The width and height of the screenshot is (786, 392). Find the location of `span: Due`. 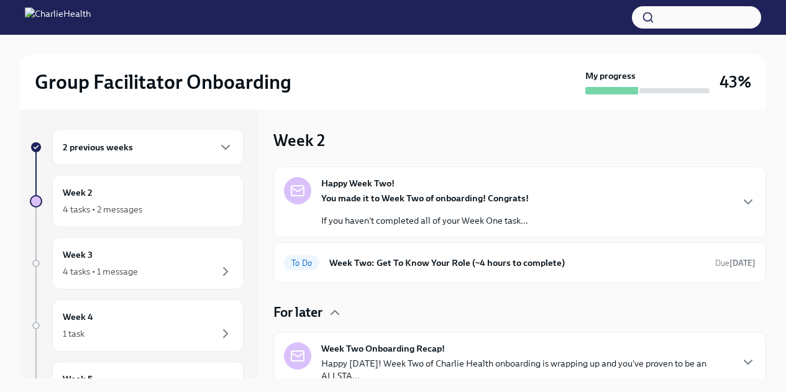

span: Due is located at coordinates (735, 263).